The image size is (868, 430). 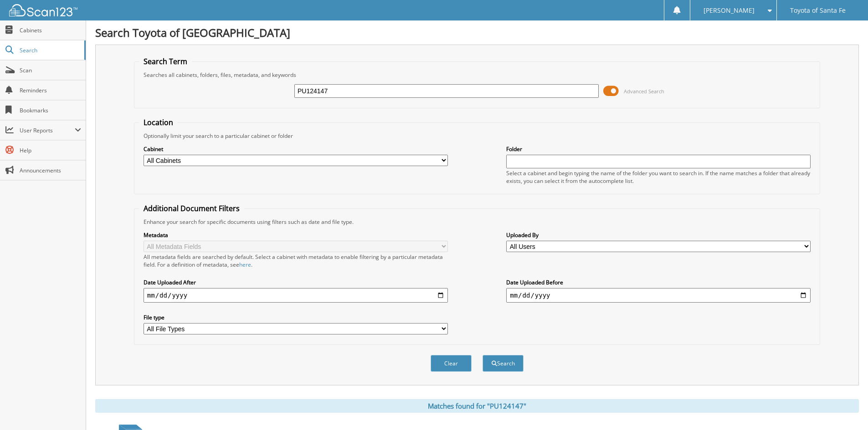 I want to click on span: Bookmarks, so click(x=50, y=110).